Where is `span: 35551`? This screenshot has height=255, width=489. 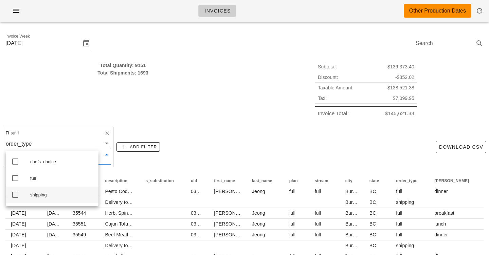 span: 35551 is located at coordinates (79, 224).